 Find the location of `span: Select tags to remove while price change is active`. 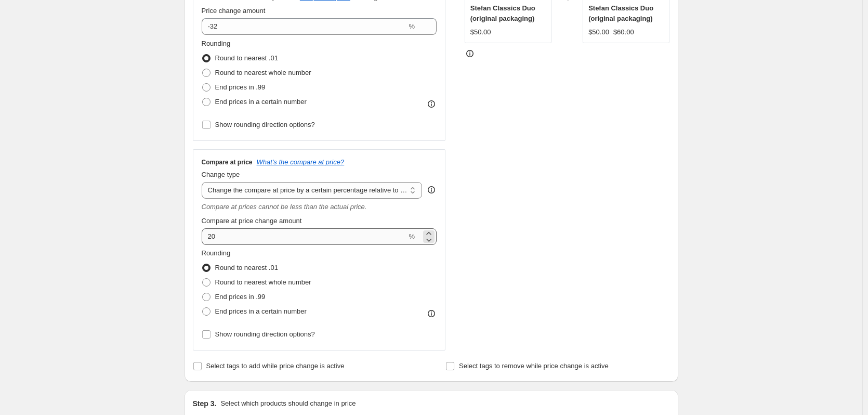

span: Select tags to remove while price change is active is located at coordinates (534, 366).